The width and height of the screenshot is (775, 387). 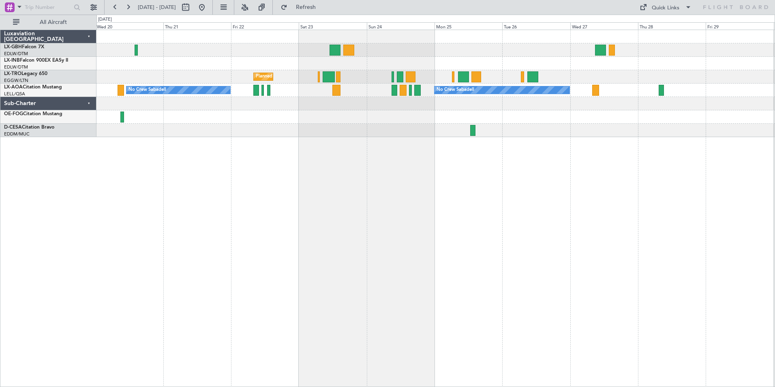 I want to click on input: Trip Number, so click(x=48, y=7).